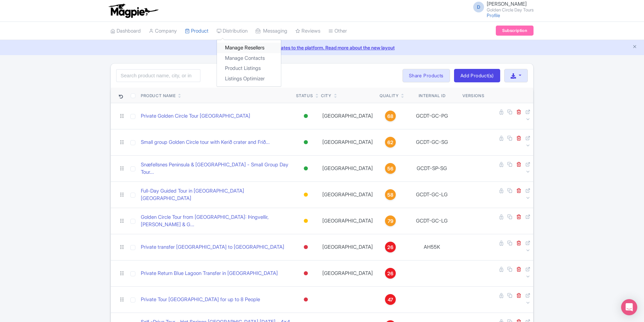  Describe the element at coordinates (272, 31) in the screenshot. I see `a: Messaging` at that location.